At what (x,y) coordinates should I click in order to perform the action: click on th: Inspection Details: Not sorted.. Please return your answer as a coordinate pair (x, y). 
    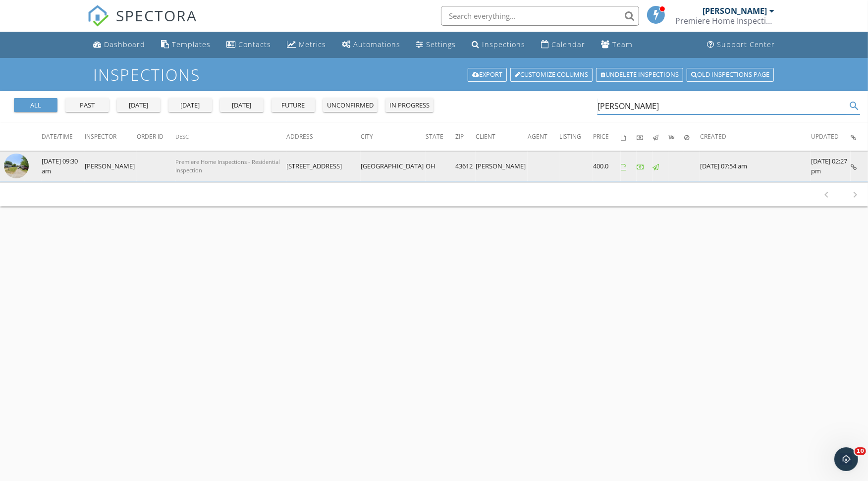
    Looking at the image, I should click on (859, 136).